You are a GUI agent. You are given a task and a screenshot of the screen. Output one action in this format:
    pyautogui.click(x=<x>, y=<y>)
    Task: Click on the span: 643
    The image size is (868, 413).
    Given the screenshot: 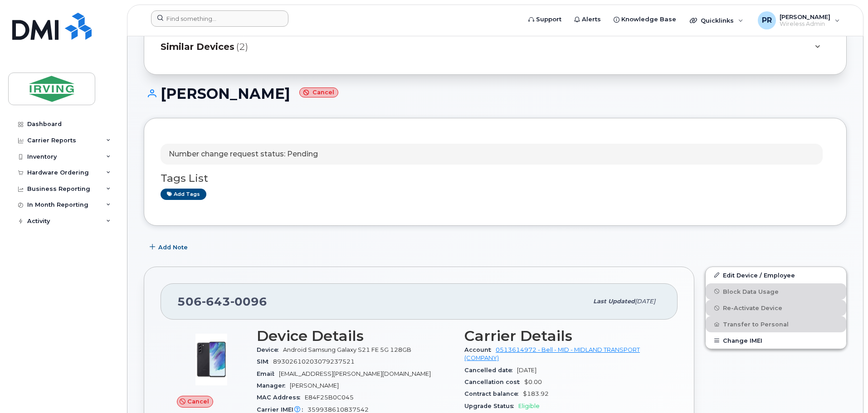 What is the action you would take?
    pyautogui.click(x=216, y=302)
    